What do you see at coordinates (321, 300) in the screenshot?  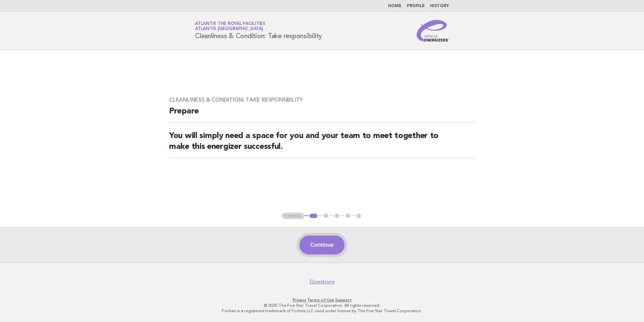 I see `a: Terms of Use` at bounding box center [321, 300].